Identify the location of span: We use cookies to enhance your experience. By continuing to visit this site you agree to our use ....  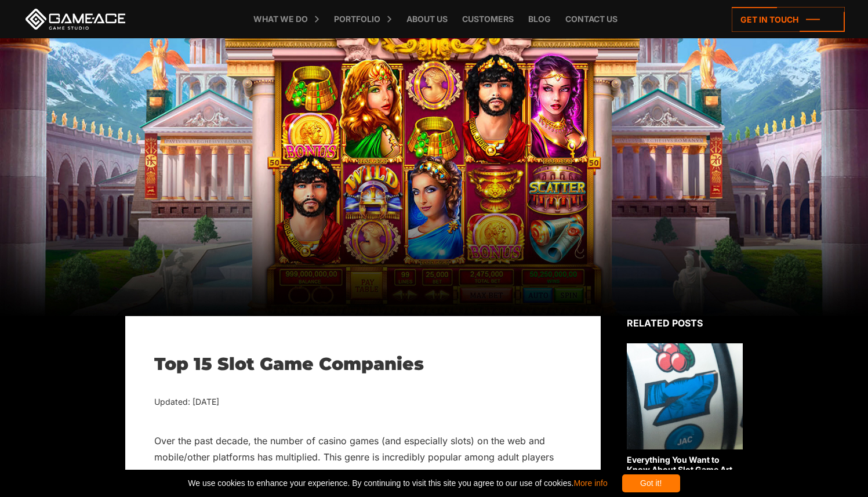
(398, 484).